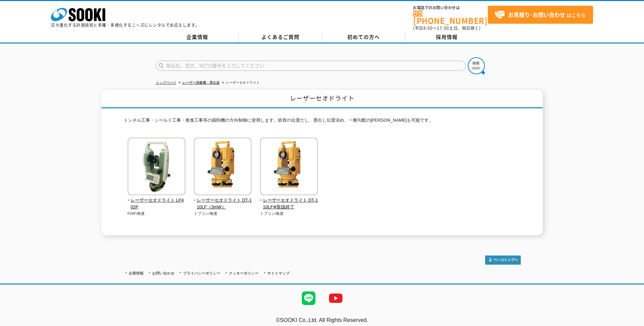  Describe the element at coordinates (540, 14) in the screenshot. I see `a: お見積り･お問い合わせはこちら` at that location.